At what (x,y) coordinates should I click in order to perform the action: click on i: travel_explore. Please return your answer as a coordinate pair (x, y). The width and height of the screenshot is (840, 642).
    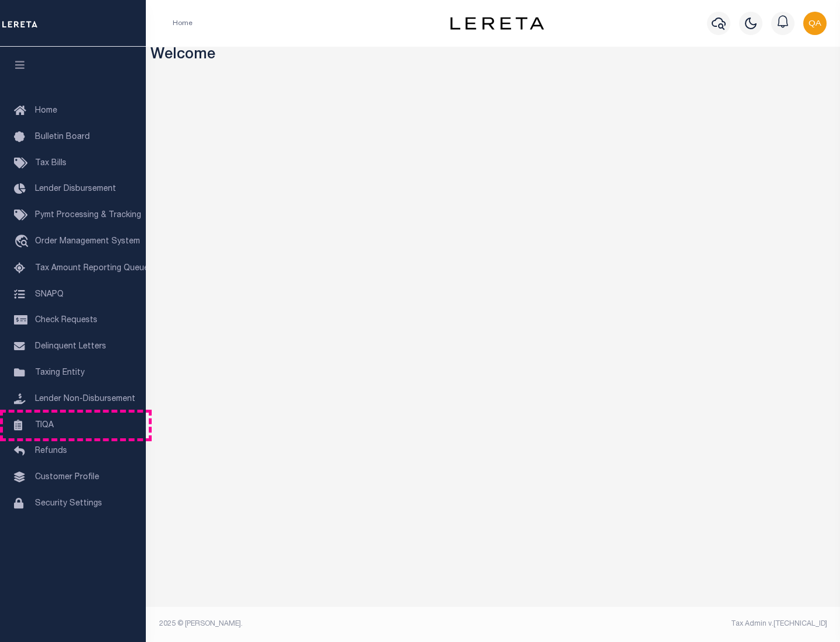
    Looking at the image, I should click on (24, 242).